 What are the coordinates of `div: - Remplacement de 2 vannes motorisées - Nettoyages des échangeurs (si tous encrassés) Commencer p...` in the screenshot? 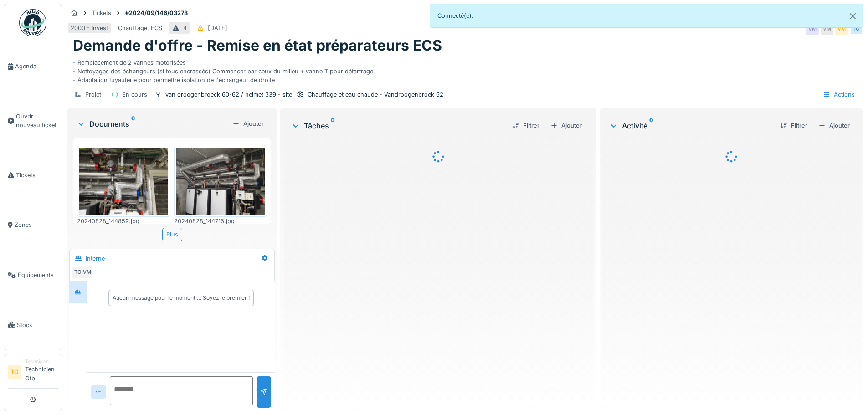 It's located at (465, 69).